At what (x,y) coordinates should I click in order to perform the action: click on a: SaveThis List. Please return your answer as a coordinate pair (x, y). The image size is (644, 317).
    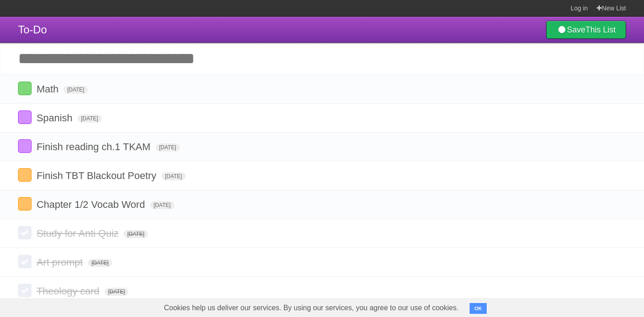
    Looking at the image, I should click on (586, 30).